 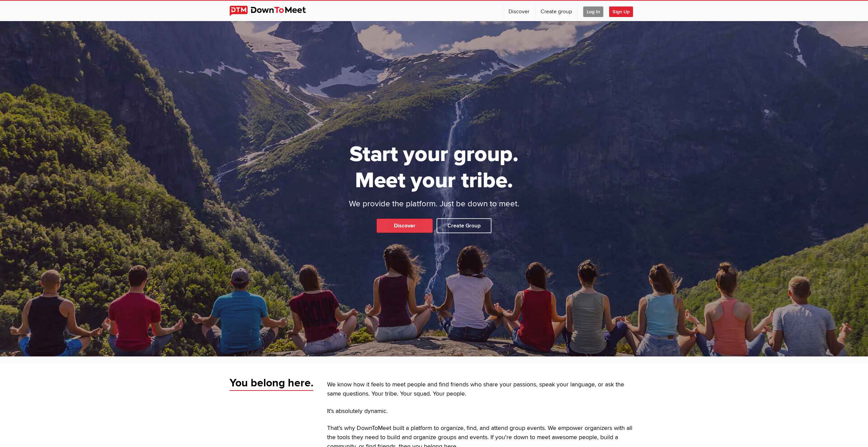 I want to click on a: Create Group, so click(x=463, y=226).